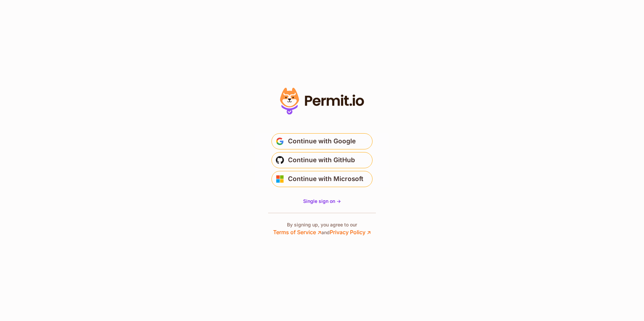 The width and height of the screenshot is (644, 321). What do you see at coordinates (350, 232) in the screenshot?
I see `a: Privacy Policy ↗` at bounding box center [350, 232].